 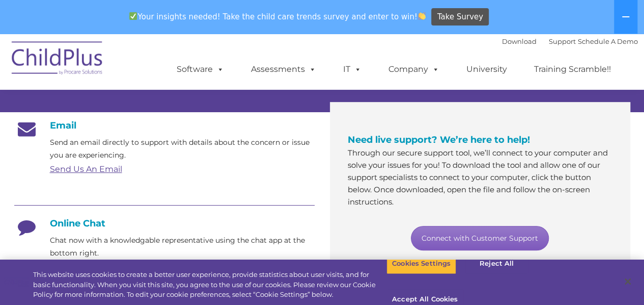 What do you see at coordinates (413, 69) in the screenshot?
I see `a: Company` at bounding box center [413, 69].